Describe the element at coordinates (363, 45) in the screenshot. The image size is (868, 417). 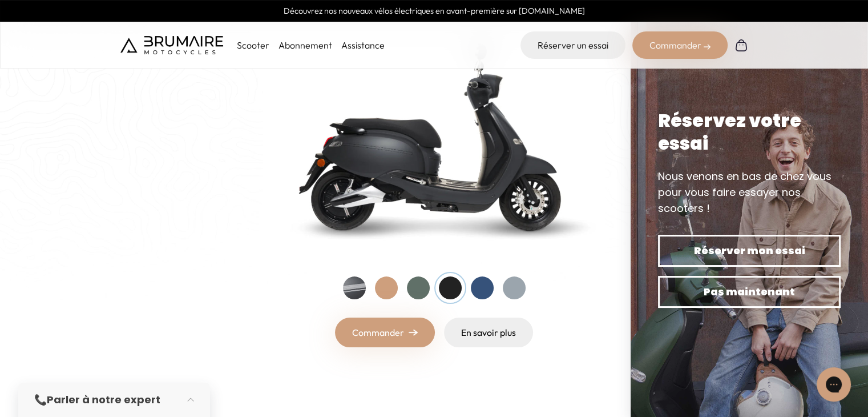
I see `a: Assistance` at that location.